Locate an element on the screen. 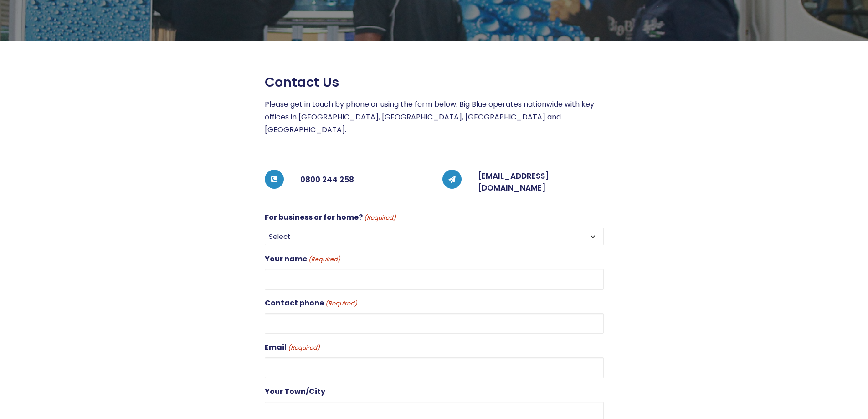 This screenshot has height=419, width=868. h5: 0800 244 258 is located at coordinates (363, 179).